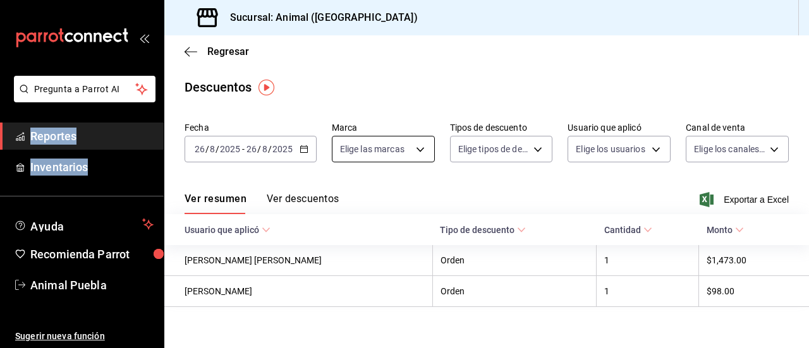 The height and width of the screenshot is (348, 809). I want to click on label: Tipos de descuento, so click(501, 128).